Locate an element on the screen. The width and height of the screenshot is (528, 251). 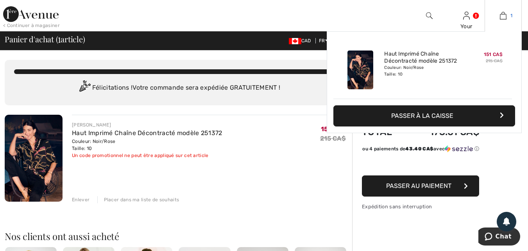
a: 1 is located at coordinates (503, 16).